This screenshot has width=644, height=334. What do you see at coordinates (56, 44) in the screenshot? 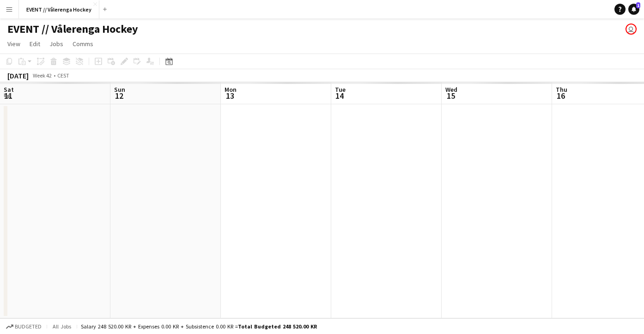
I see `a: Jobs` at bounding box center [56, 44].